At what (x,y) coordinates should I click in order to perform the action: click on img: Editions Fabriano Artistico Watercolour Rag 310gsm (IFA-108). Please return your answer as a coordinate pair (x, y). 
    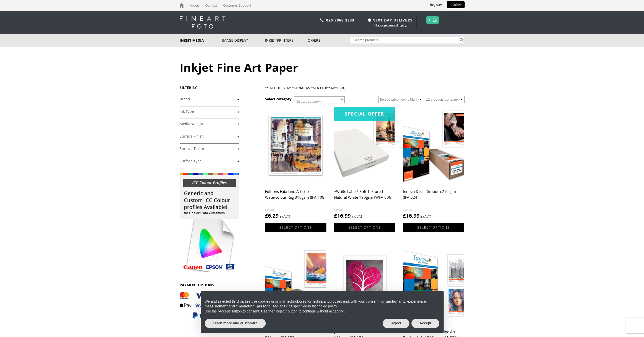
    Looking at the image, I should click on (296, 145).